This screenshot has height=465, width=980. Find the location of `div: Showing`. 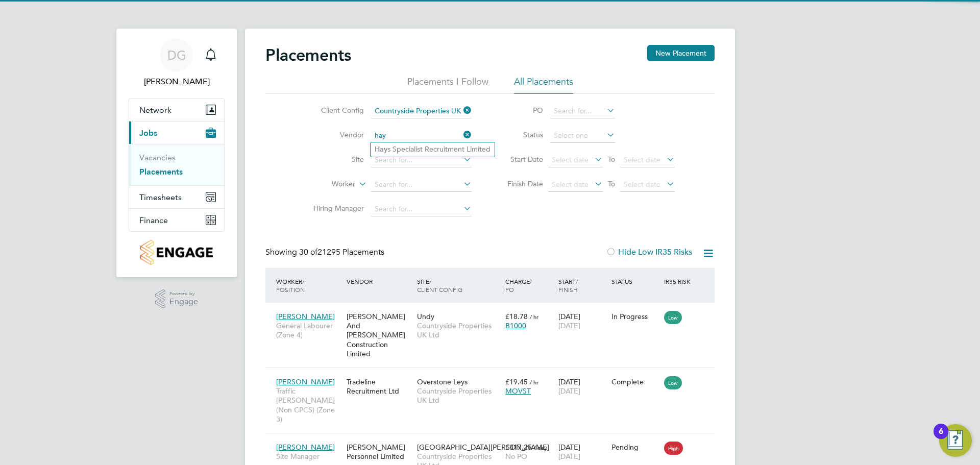

div: Showing is located at coordinates (325, 252).